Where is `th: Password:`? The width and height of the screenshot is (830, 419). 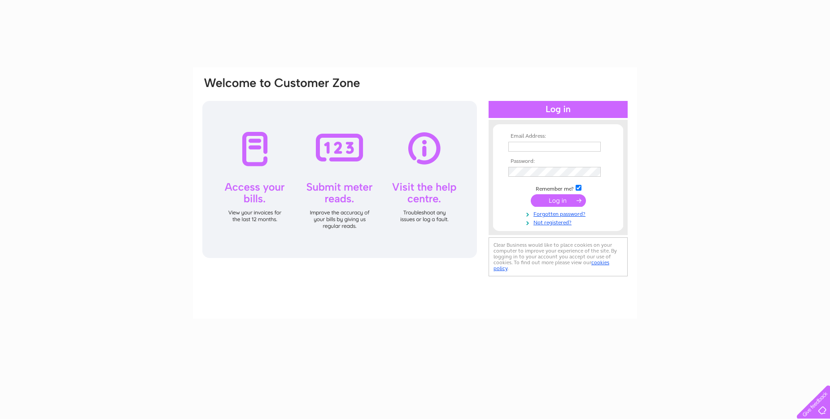
th: Password: is located at coordinates (558, 162).